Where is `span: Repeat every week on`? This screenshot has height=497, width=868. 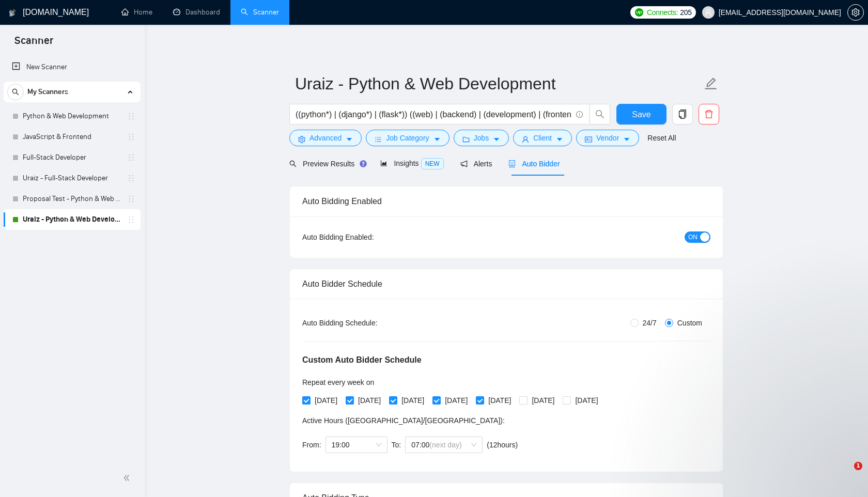 span: Repeat every week on is located at coordinates (338, 383).